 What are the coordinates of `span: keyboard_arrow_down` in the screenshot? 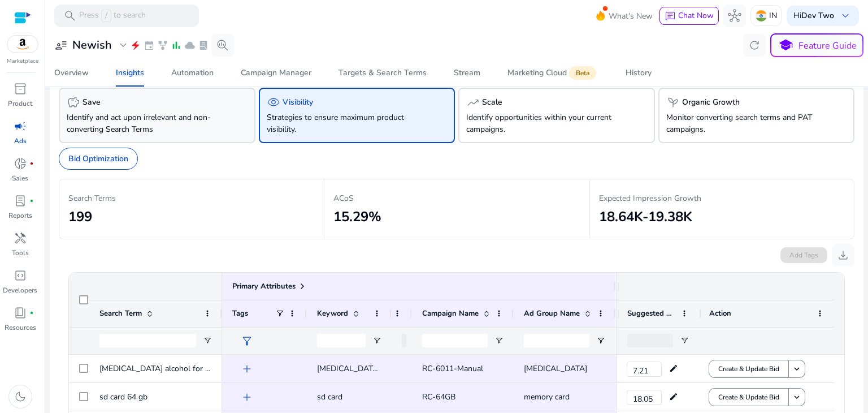 It's located at (845, 16).